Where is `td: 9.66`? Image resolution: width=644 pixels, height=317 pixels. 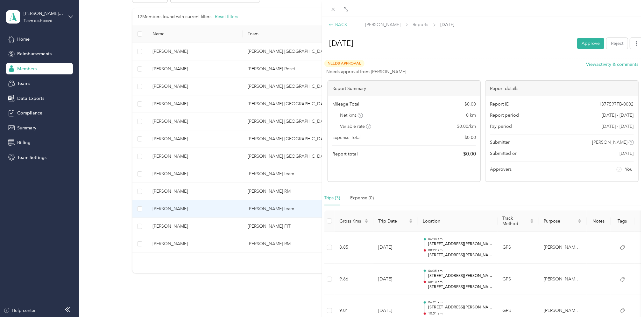
td: 9.66 is located at coordinates (354, 279).